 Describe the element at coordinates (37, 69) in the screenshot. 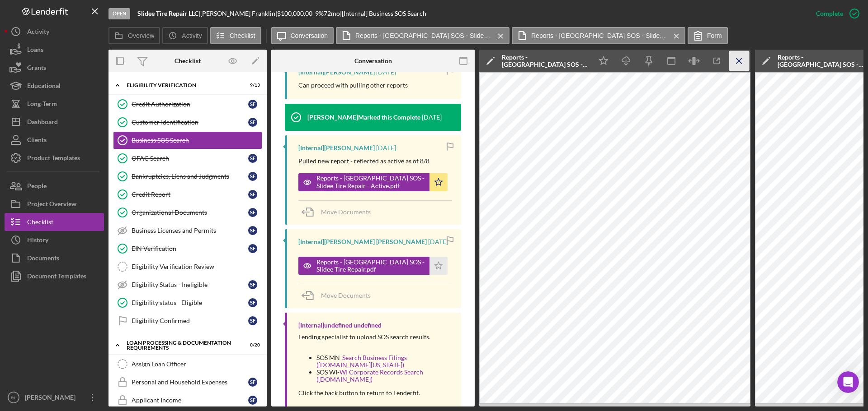

I see `div: Grants` at that location.